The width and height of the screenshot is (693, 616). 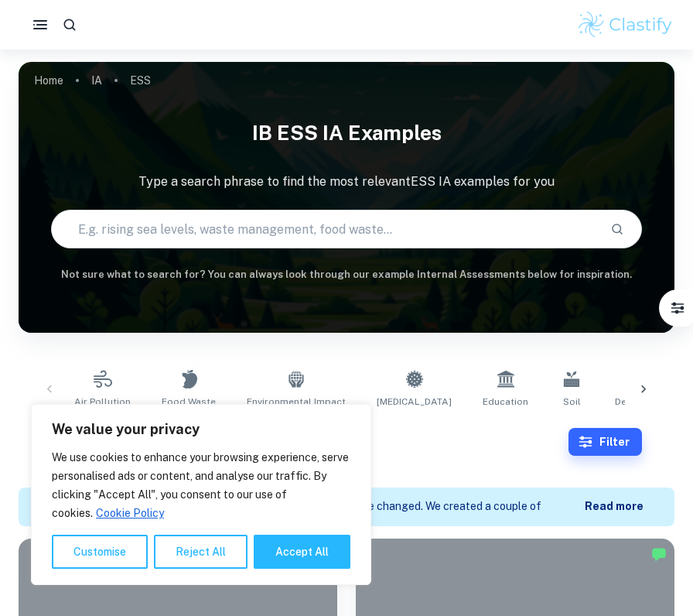 What do you see at coordinates (296, 402) in the screenshot?
I see `span: Environmental Impact` at bounding box center [296, 402].